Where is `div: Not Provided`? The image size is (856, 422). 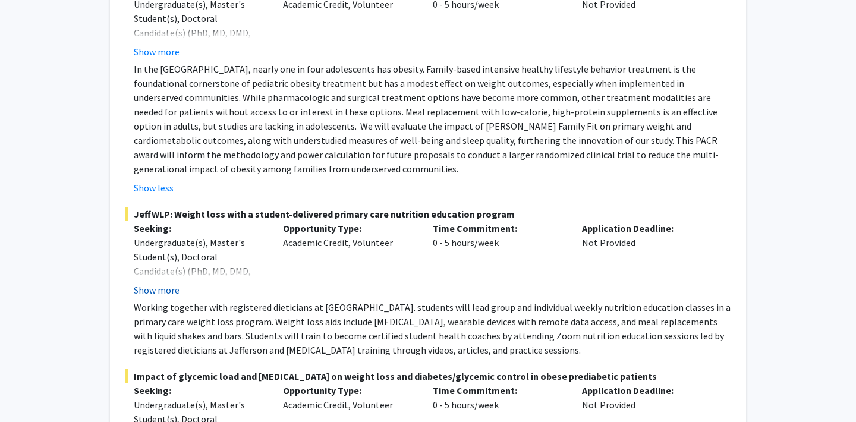 div: Not Provided is located at coordinates (647, 259).